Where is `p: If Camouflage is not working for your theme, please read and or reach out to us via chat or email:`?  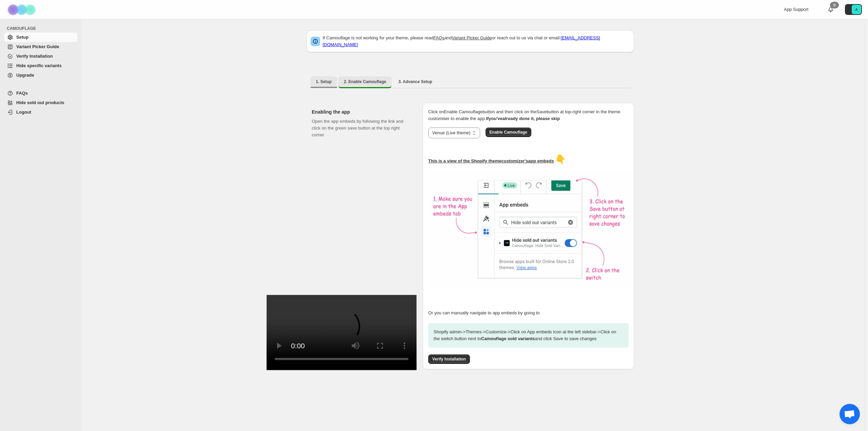
p: If Camouflage is not working for your theme, please read and or reach out to us via chat or email: is located at coordinates (476, 41).